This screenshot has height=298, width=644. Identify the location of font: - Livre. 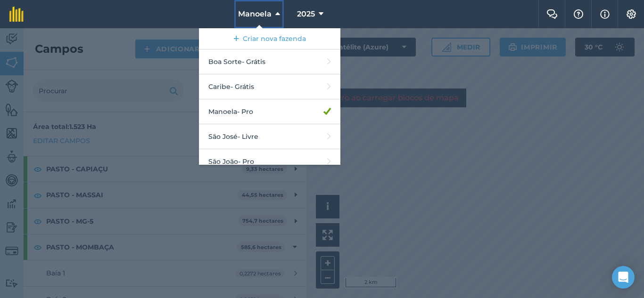
(248, 136).